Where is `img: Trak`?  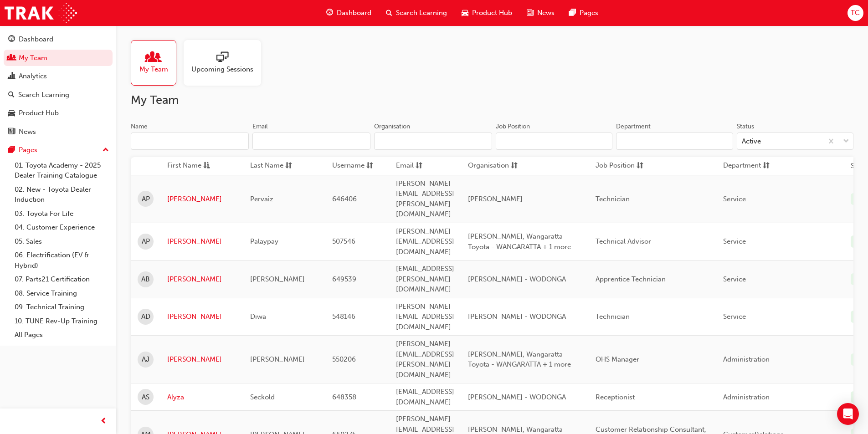 img: Trak is located at coordinates (41, 13).